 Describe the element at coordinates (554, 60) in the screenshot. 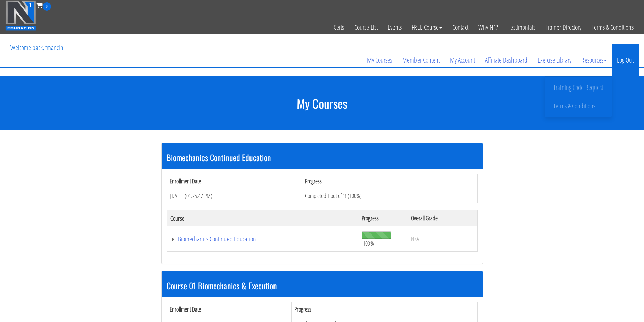

I see `a: Exercise Library` at that location.